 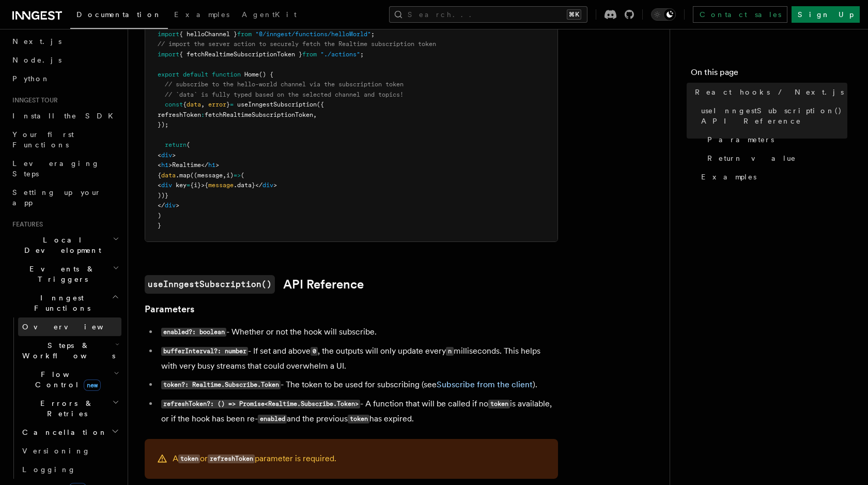 I want to click on a: Contact sales, so click(x=740, y=15).